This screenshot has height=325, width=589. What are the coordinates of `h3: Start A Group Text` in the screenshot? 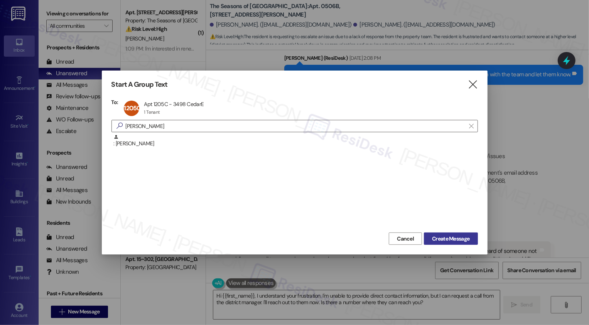 It's located at (140, 84).